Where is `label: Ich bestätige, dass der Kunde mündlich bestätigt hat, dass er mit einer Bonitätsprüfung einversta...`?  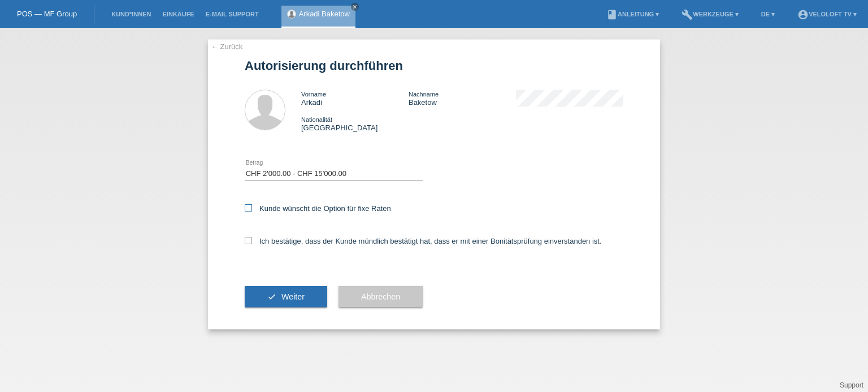 label: Ich bestätige, dass der Kunde mündlich bestätigt hat, dass er mit einer Bonitätsprüfung einversta... is located at coordinates (423, 241).